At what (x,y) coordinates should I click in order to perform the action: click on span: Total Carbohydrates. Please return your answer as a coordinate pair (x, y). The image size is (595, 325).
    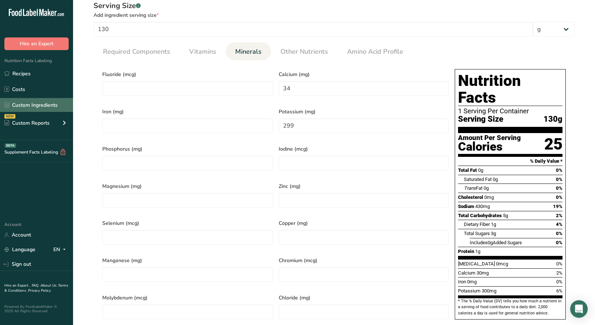
    Looking at the image, I should click on (480, 215).